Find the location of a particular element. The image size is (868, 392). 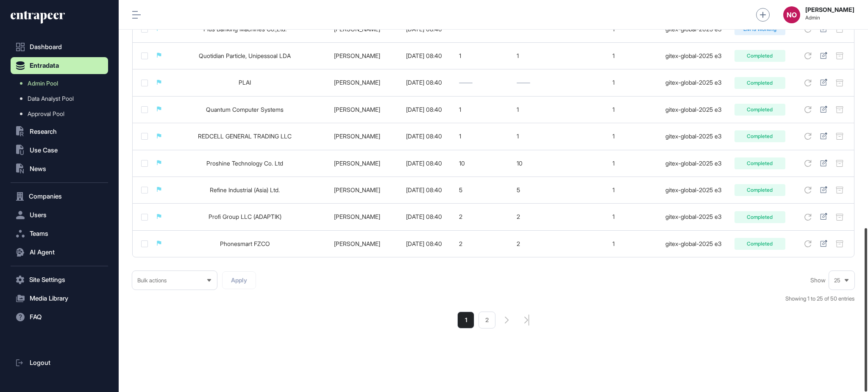

button: News is located at coordinates (60, 169).